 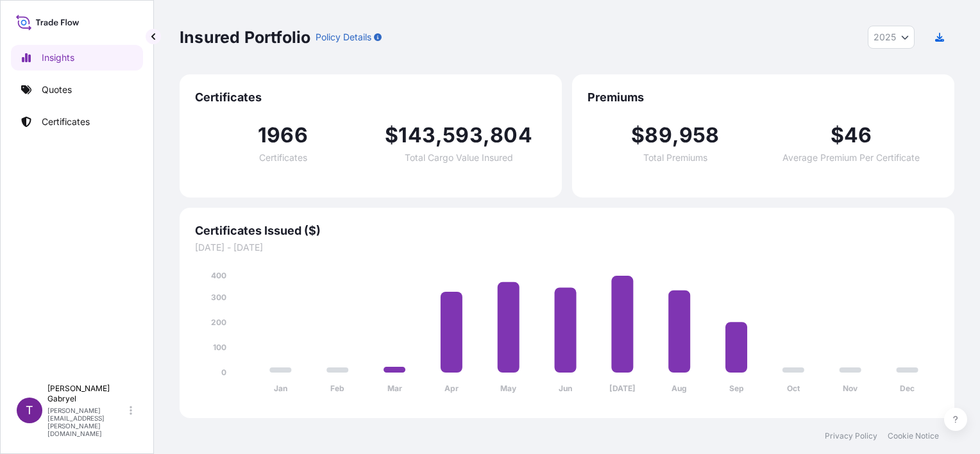 I want to click on span: 958, so click(x=699, y=135).